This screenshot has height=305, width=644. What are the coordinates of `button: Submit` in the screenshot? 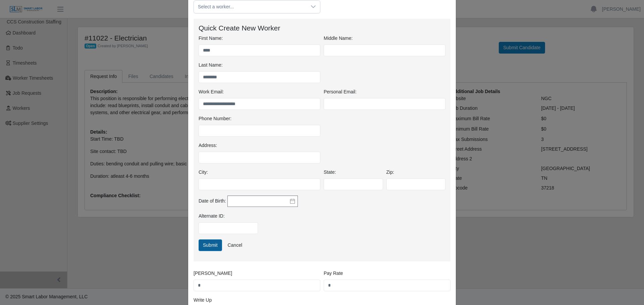 It's located at (210, 245).